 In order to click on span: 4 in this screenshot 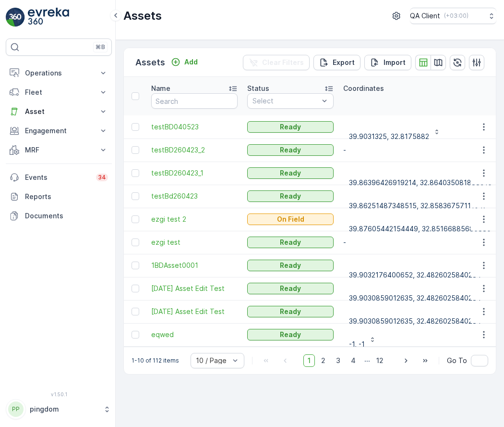, I will do `click(354, 360)`.